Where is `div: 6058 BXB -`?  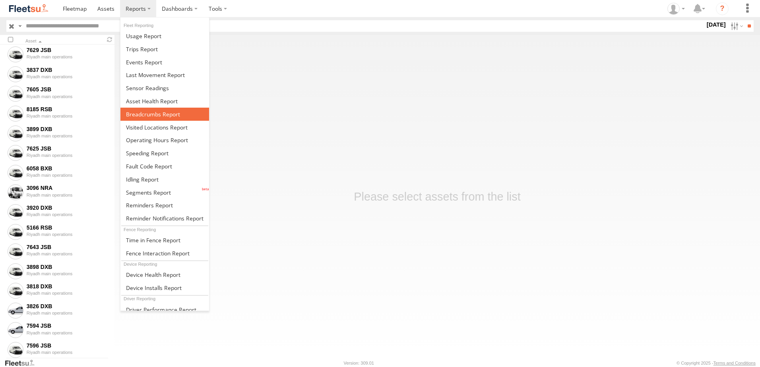
div: 6058 BXB - is located at coordinates (67, 169).